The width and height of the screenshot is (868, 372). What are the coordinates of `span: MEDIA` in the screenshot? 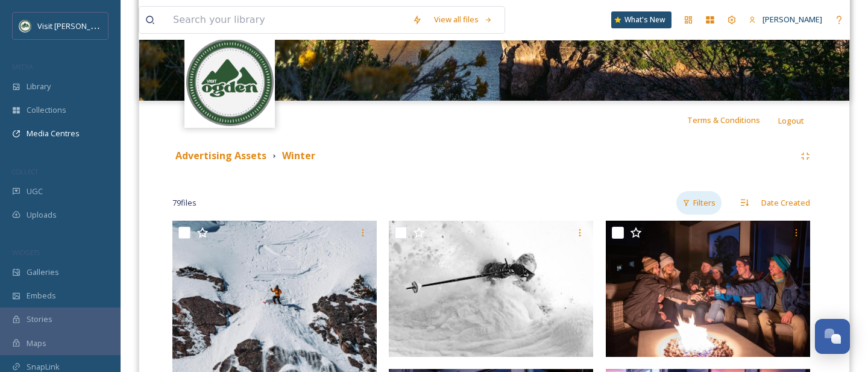 It's located at (22, 66).